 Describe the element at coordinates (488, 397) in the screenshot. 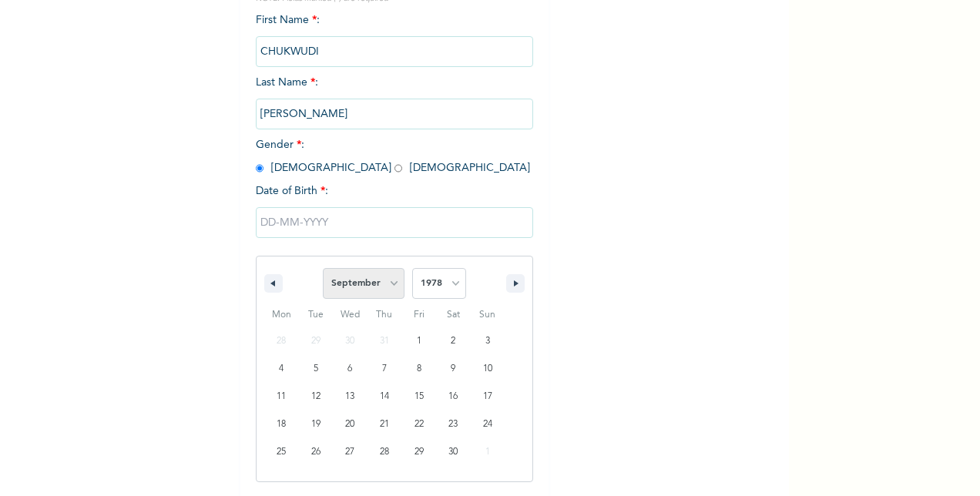

I see `span: 17` at that location.